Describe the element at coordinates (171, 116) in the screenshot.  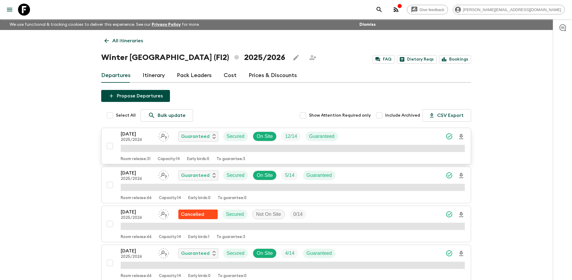
I see `p: Bulk update` at that location.